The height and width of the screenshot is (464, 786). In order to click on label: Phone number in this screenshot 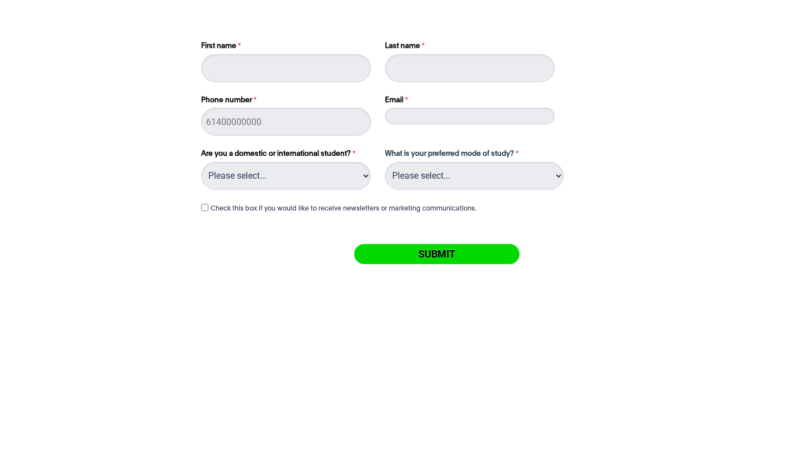, I will do `click(287, 102)`.